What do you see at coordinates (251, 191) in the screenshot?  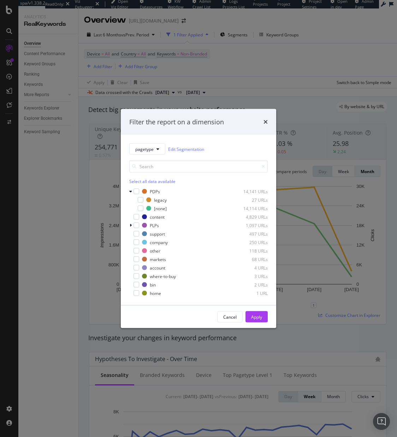 I see `div: 14,141 URLs` at bounding box center [251, 191].